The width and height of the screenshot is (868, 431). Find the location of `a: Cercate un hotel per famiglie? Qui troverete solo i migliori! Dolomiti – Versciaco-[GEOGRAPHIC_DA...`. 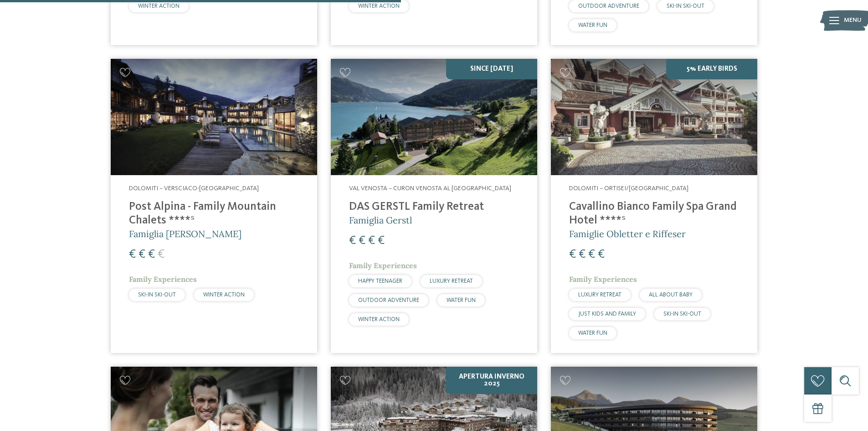

a: Cercate un hotel per famiglie? Qui troverete solo i migliori! Dolomiti – Versciaco-[GEOGRAPHIC_DA... is located at coordinates (214, 206).